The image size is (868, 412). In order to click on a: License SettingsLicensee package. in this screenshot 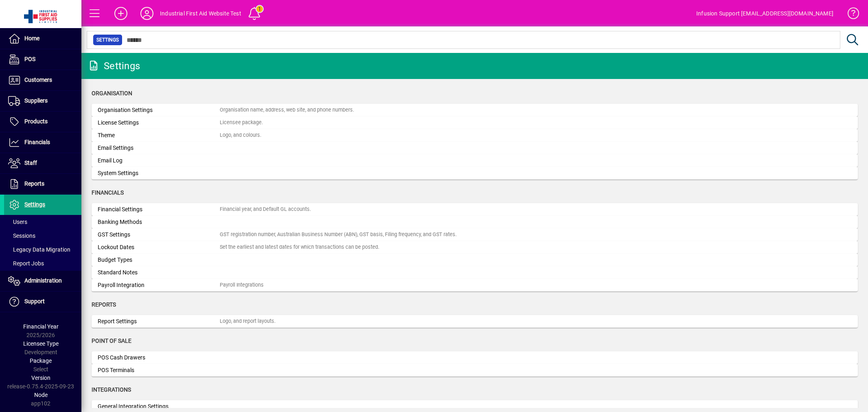, I will do `click(474, 123)`.